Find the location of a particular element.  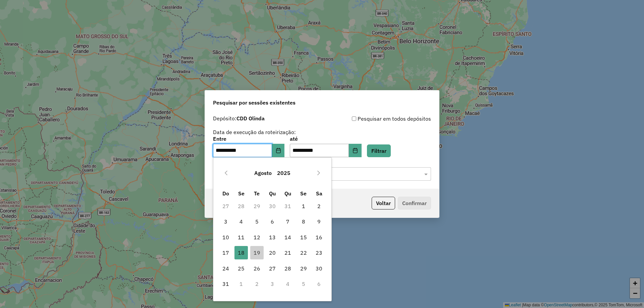

span: 18 is located at coordinates (241, 253).